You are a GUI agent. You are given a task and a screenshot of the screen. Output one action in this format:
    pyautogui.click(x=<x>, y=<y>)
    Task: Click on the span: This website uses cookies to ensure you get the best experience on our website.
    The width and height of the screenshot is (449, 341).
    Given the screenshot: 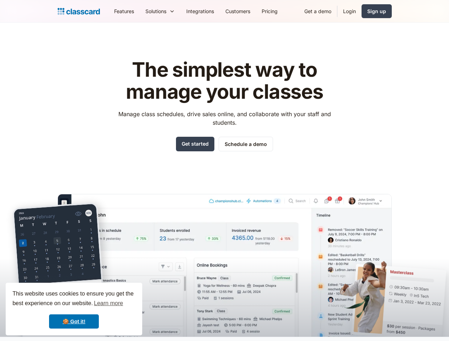 What is the action you would take?
    pyautogui.click(x=74, y=299)
    